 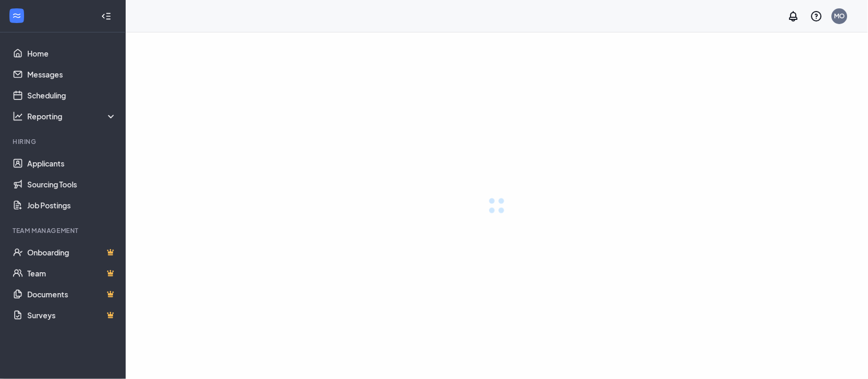 What do you see at coordinates (72, 116) in the screenshot?
I see `div: Reporting` at bounding box center [72, 116].